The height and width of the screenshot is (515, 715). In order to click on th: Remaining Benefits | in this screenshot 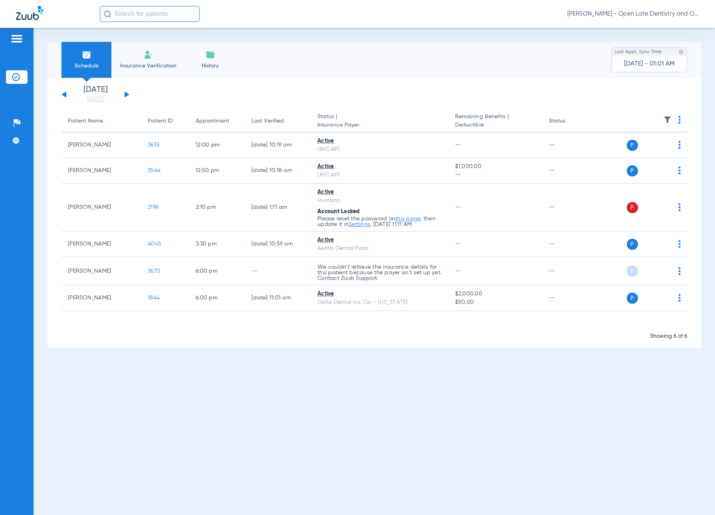, I will do `click(495, 121)`.